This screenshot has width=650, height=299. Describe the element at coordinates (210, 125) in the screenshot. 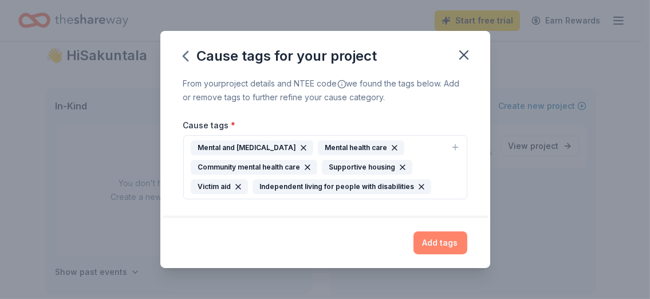

I see `label: Cause tags` at that location.